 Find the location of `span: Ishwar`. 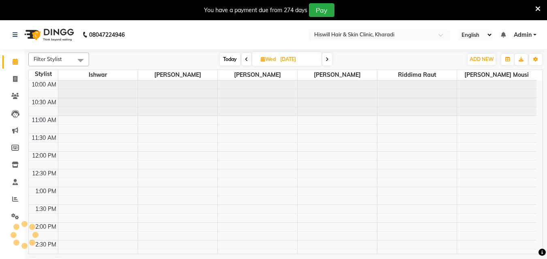

span: Ishwar is located at coordinates (98, 75).